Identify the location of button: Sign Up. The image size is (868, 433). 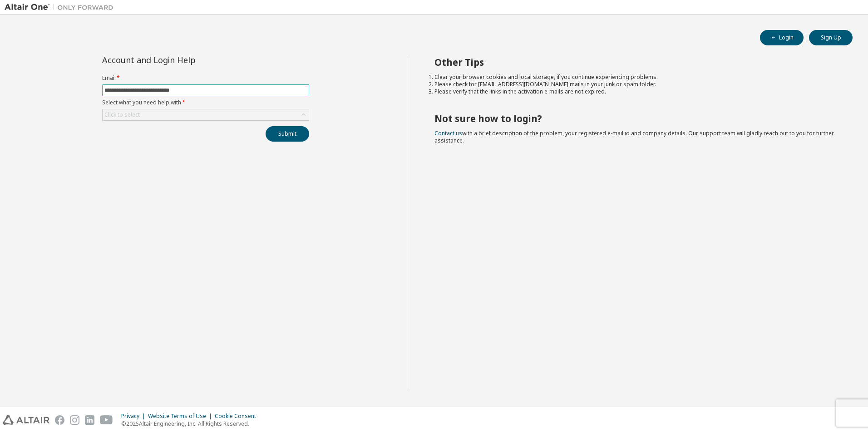
(831, 37).